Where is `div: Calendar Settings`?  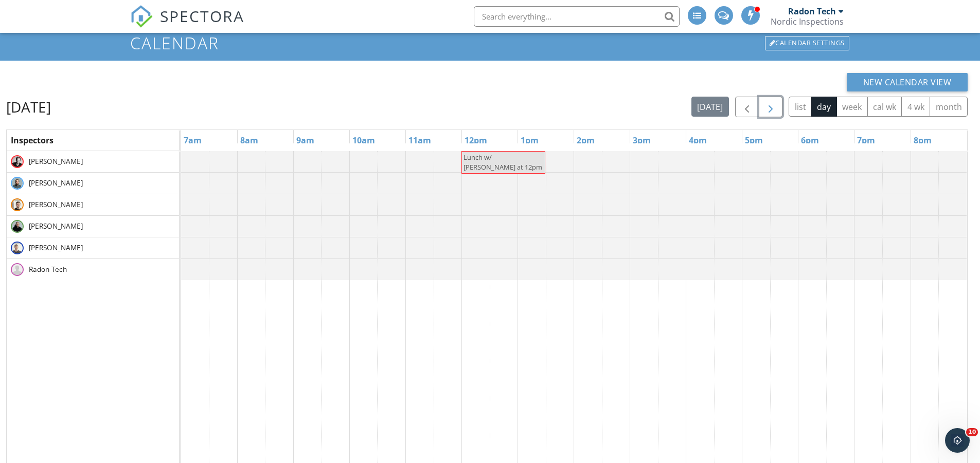
div: Calendar Settings is located at coordinates (807, 43).